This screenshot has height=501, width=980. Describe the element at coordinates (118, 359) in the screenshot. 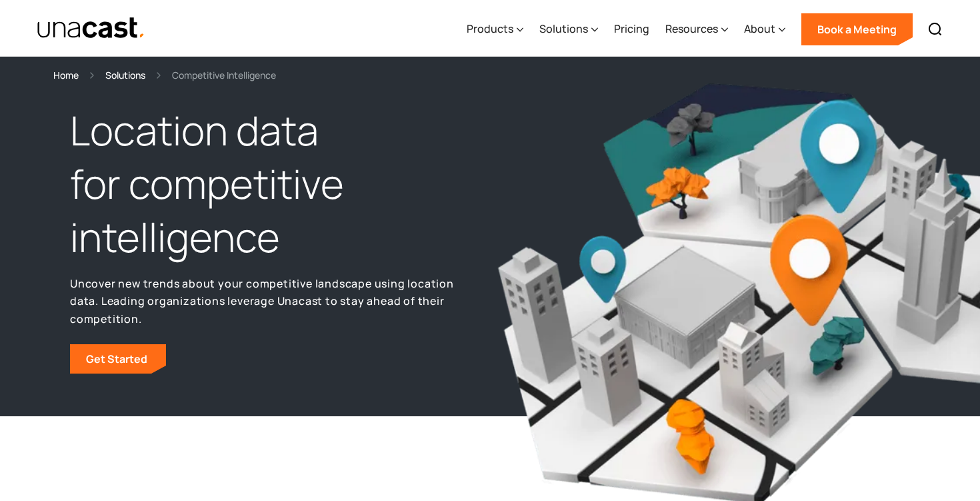

I see `a: Get Started` at that location.